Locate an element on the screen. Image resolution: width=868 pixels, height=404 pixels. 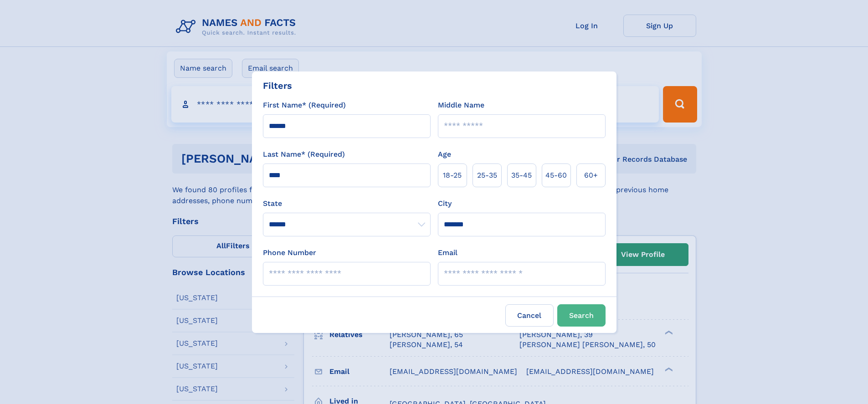
span: 45‑60 is located at coordinates (556, 175).